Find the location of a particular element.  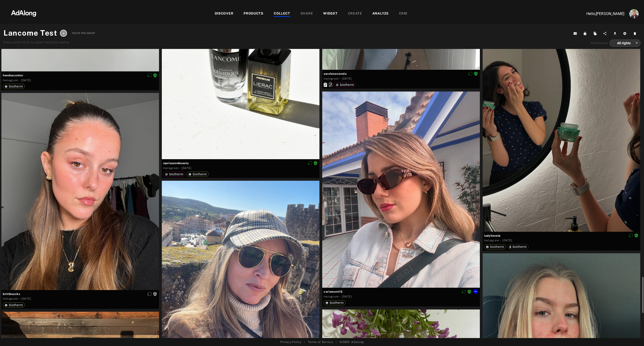

div: Chat Widget is located at coordinates (632, 335).